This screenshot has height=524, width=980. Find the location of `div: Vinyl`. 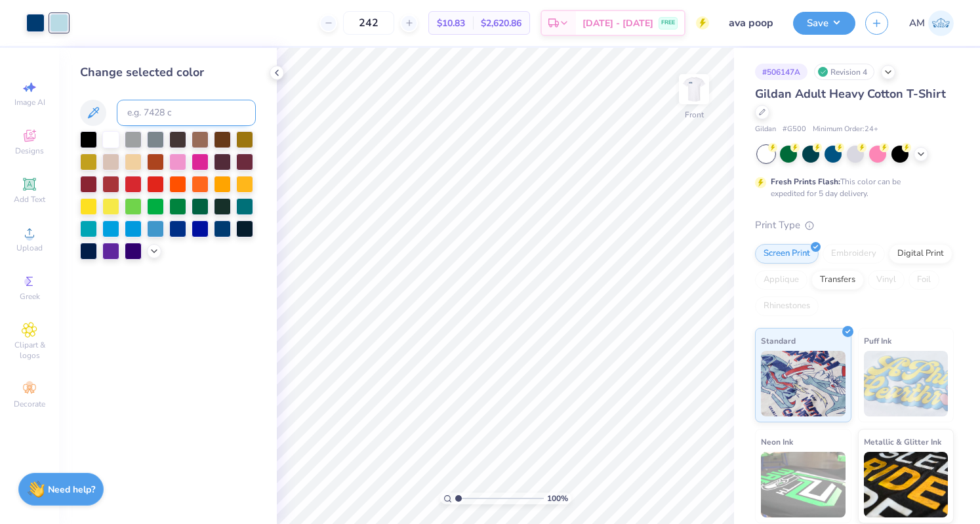

div: Vinyl is located at coordinates (886, 280).